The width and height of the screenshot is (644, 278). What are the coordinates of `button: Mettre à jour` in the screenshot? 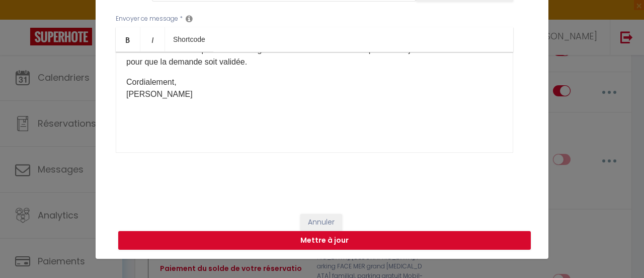 It's located at (324, 240).